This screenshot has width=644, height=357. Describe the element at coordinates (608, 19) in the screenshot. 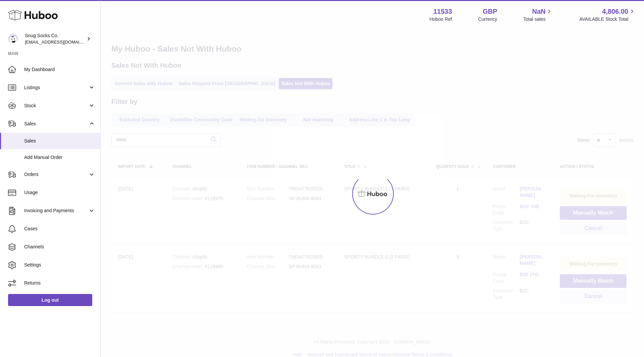

I see `span: AVAILABLE Stock Total` at that location.